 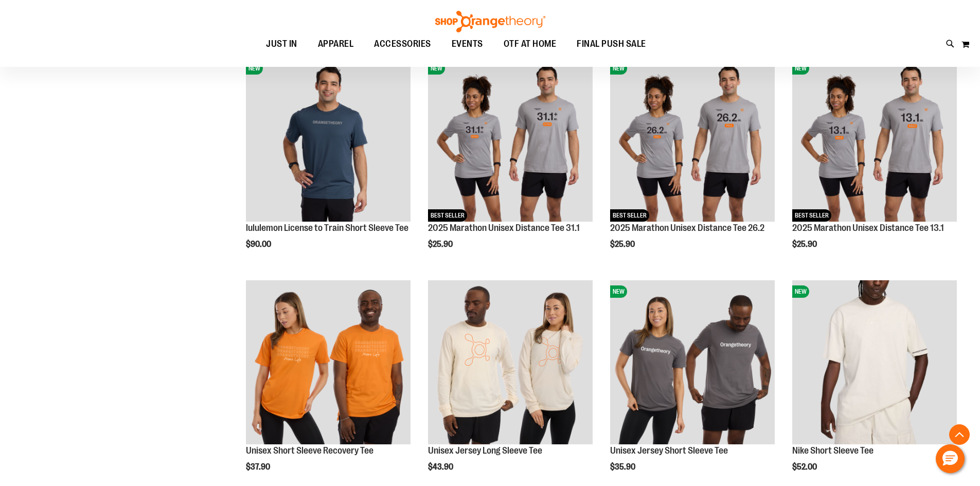 I want to click on a: 2025 Marathon Unisex Distance Tee 26.2NEWBEST SELLER, so click(x=692, y=140).